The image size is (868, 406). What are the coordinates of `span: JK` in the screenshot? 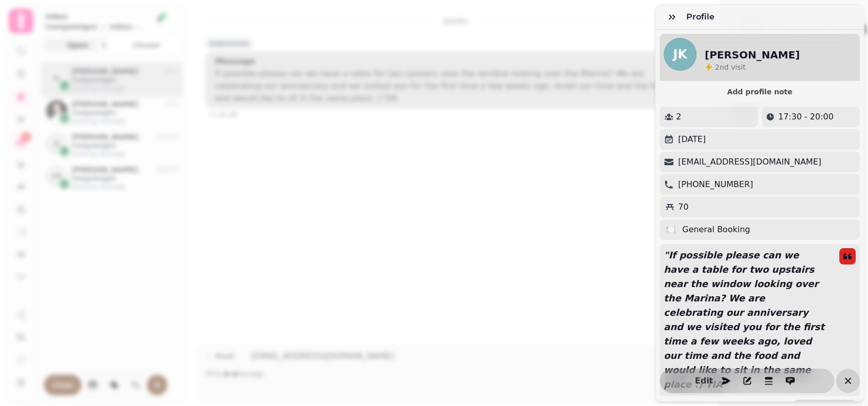 It's located at (680, 54).